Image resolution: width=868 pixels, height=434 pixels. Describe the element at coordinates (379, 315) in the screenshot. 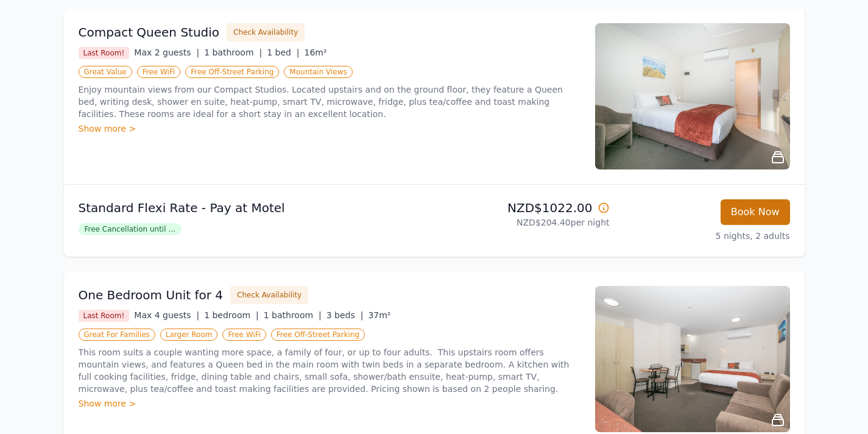

I see `span: 37m²` at that location.